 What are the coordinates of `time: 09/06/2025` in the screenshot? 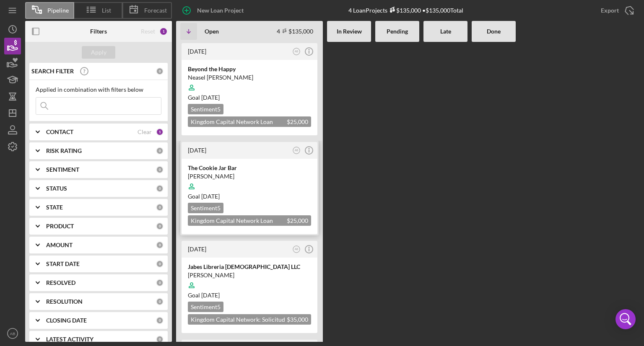 It's located at (211, 196).